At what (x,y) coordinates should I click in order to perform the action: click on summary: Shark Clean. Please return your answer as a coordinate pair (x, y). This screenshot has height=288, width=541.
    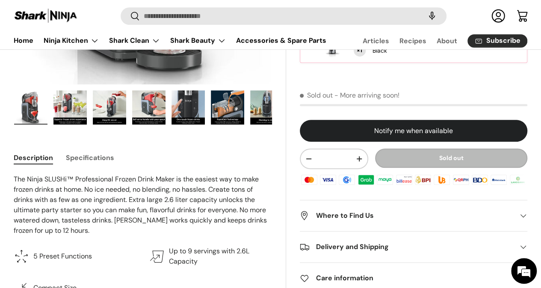
    Looking at the image, I should click on (134, 41).